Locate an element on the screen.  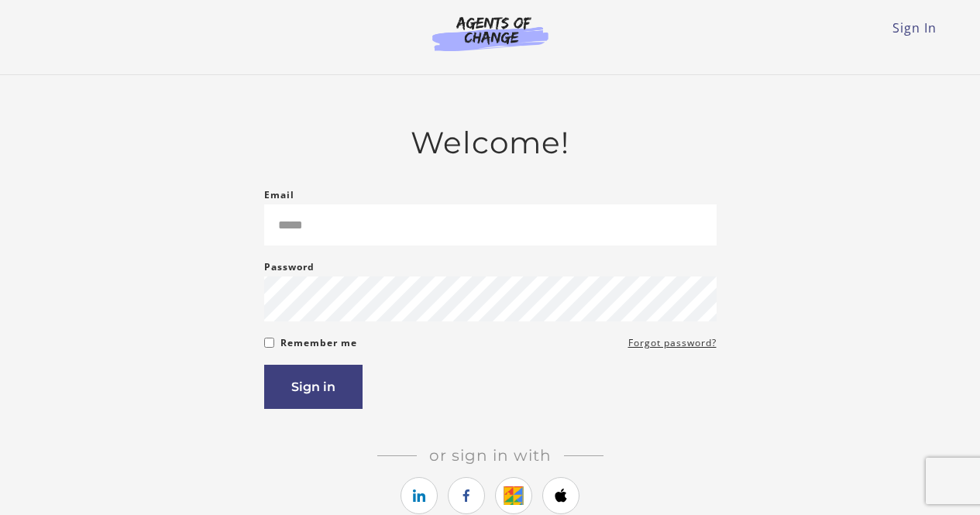
a: https://courses.thinkific.com/users/auth/facebook?ss%5Breferral%5D=&ss%5Buser_return_to%5D=&ss%5B... is located at coordinates (466, 496).